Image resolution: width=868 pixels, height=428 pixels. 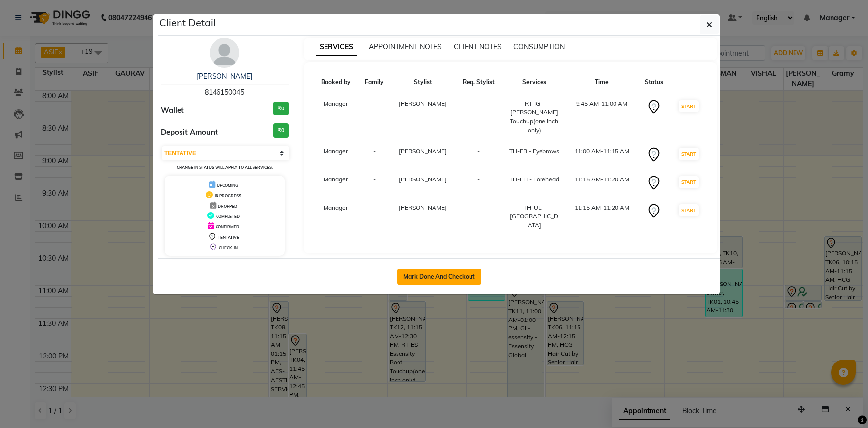 I want to click on span: 8146150045, so click(x=224, y=92).